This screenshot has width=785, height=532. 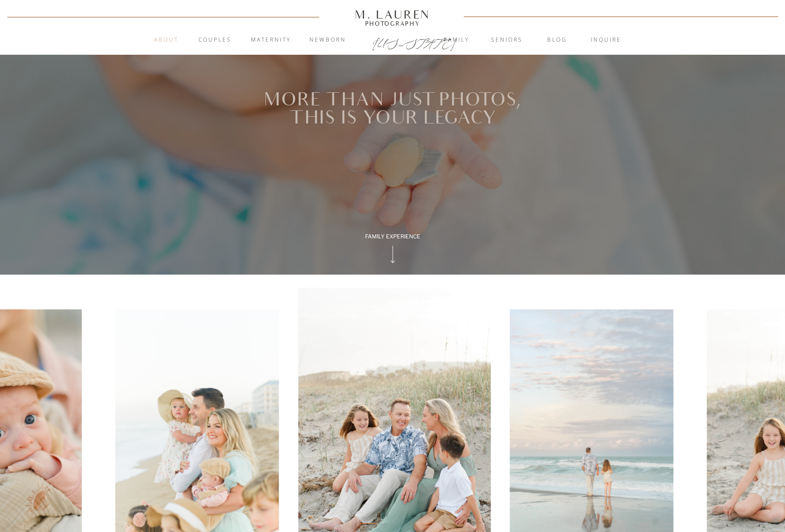 What do you see at coordinates (393, 24) in the screenshot?
I see `div: Photography` at bounding box center [393, 24].